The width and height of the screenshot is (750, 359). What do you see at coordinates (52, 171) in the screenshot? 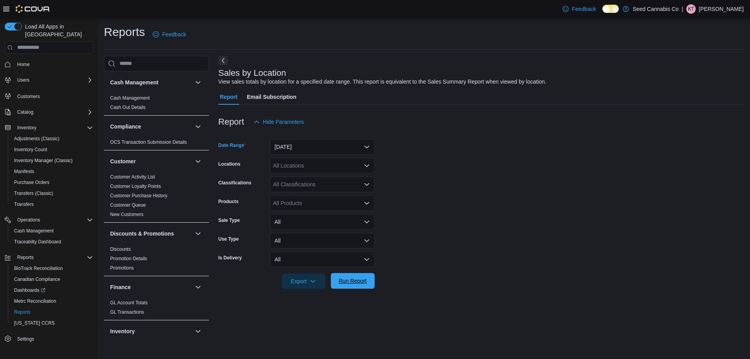
I see `span: Manifests` at bounding box center [52, 171].